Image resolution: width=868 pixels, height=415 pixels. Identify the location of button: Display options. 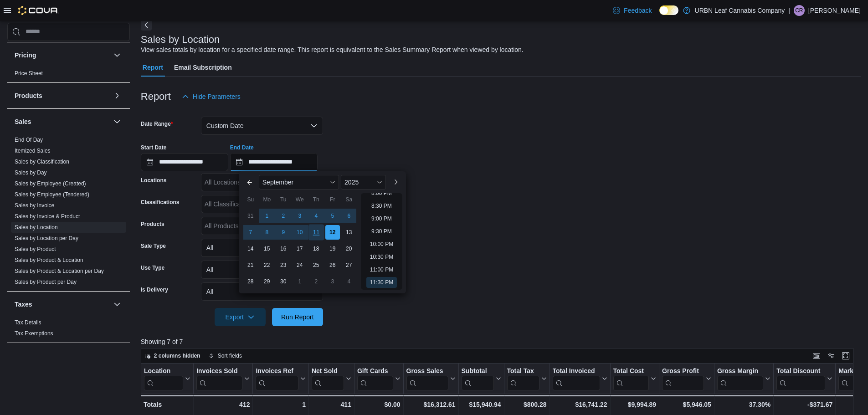
(831, 356).